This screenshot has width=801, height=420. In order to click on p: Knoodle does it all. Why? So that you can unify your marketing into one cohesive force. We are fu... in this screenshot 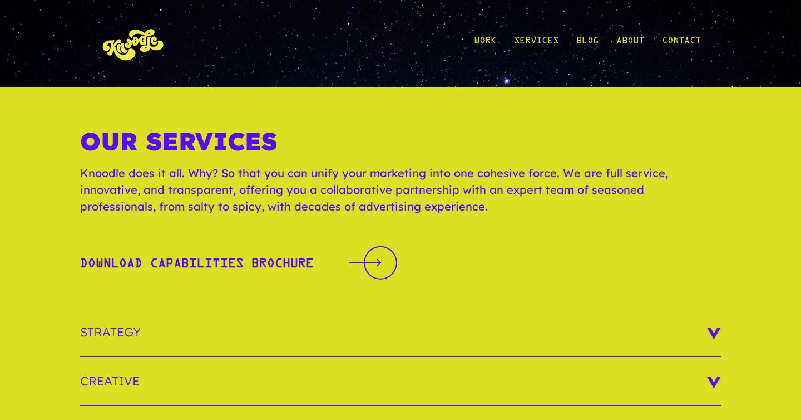, I will do `click(401, 195)`.